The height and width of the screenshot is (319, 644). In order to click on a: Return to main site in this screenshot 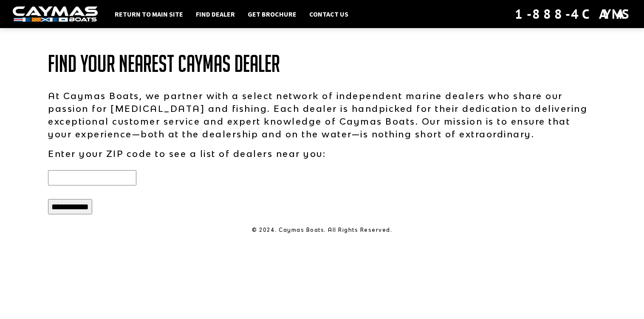, I will do `click(148, 14)`.